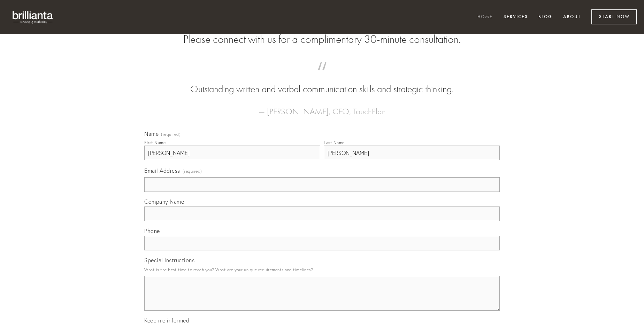 This screenshot has height=327, width=644. What do you see at coordinates (485, 17) in the screenshot?
I see `a: Home` at bounding box center [485, 17].